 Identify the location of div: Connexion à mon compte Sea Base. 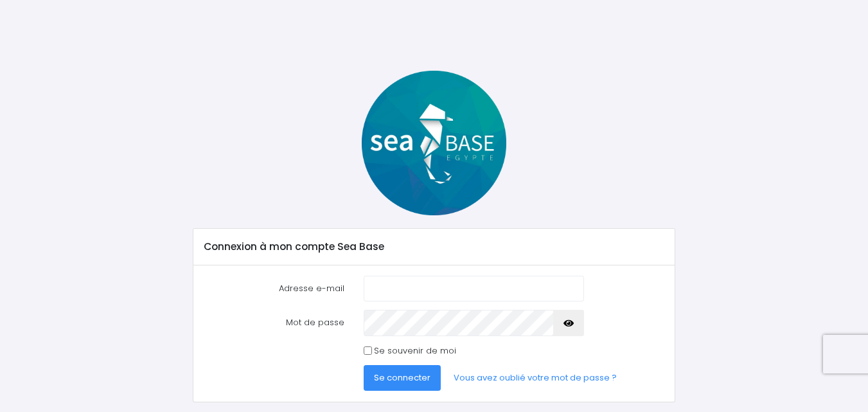
(434, 247).